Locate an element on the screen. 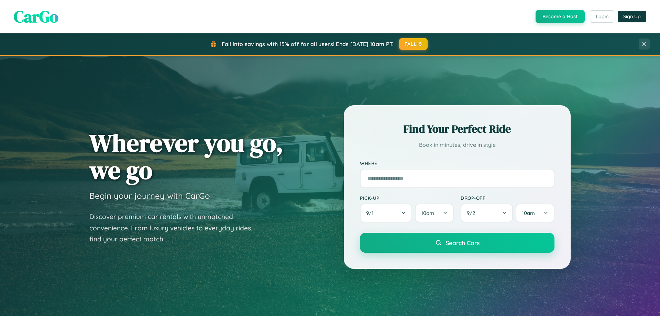 The height and width of the screenshot is (316, 660). button: 9/1 is located at coordinates (386, 213).